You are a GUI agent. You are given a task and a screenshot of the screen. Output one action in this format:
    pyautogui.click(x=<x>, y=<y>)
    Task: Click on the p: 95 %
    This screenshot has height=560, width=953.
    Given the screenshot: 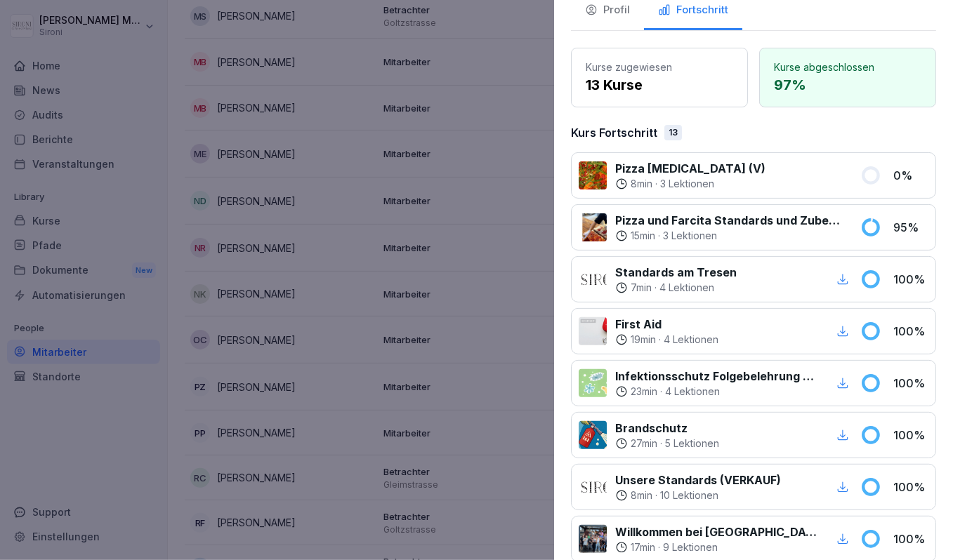 What is the action you would take?
    pyautogui.click(x=911, y=227)
    